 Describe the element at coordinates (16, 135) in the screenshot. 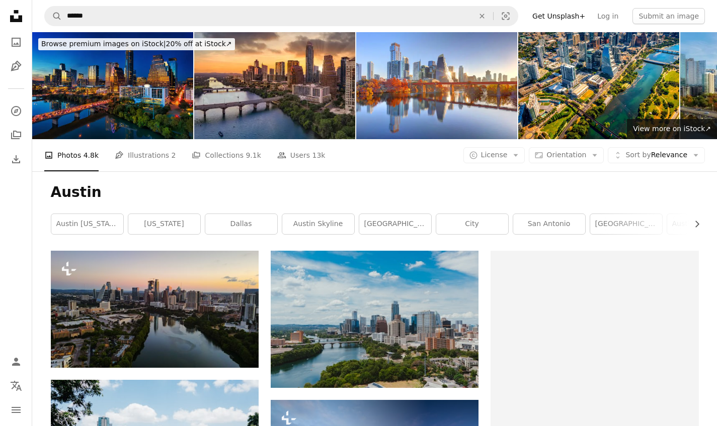

I see `a: Collections` at that location.